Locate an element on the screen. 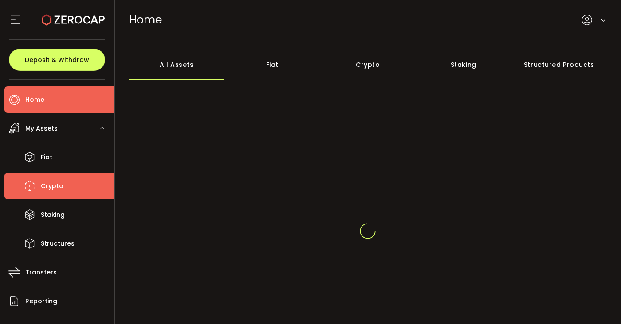 The width and height of the screenshot is (621, 324). span: Staking is located at coordinates (53, 215).